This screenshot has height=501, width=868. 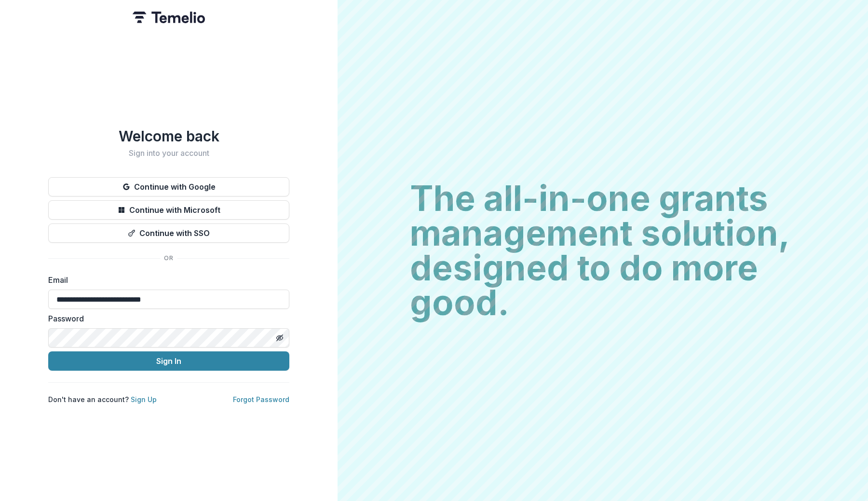 What do you see at coordinates (169, 136) in the screenshot?
I see `h1: Welcome back` at bounding box center [169, 136].